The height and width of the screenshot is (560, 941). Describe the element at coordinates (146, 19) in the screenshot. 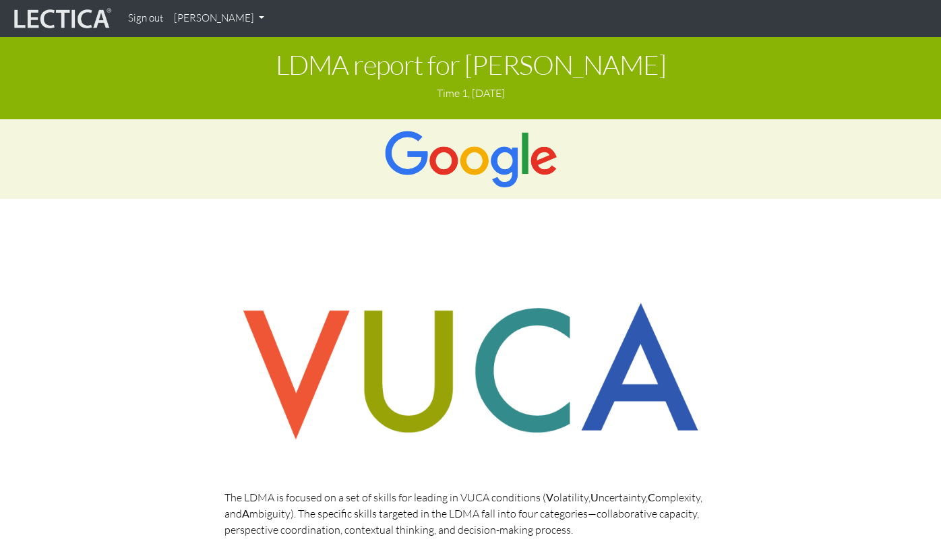

I see `a: Sign out` at that location.